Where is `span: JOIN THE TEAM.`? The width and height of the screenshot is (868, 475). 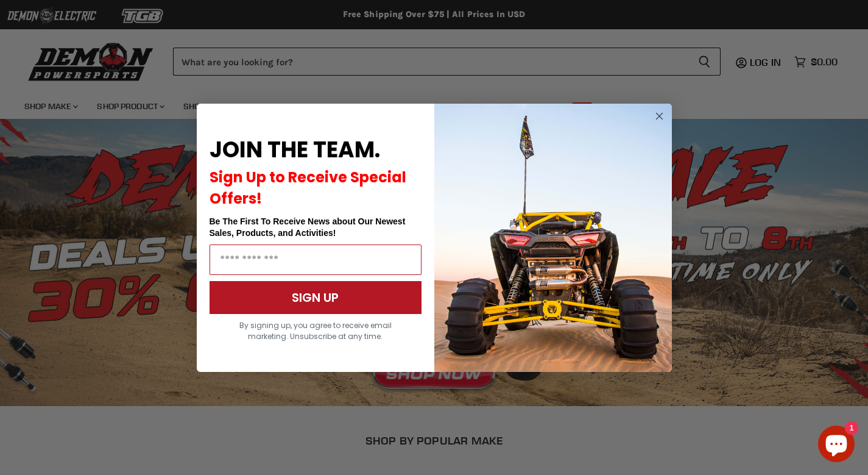 span: JOIN THE TEAM. is located at coordinates (295, 149).